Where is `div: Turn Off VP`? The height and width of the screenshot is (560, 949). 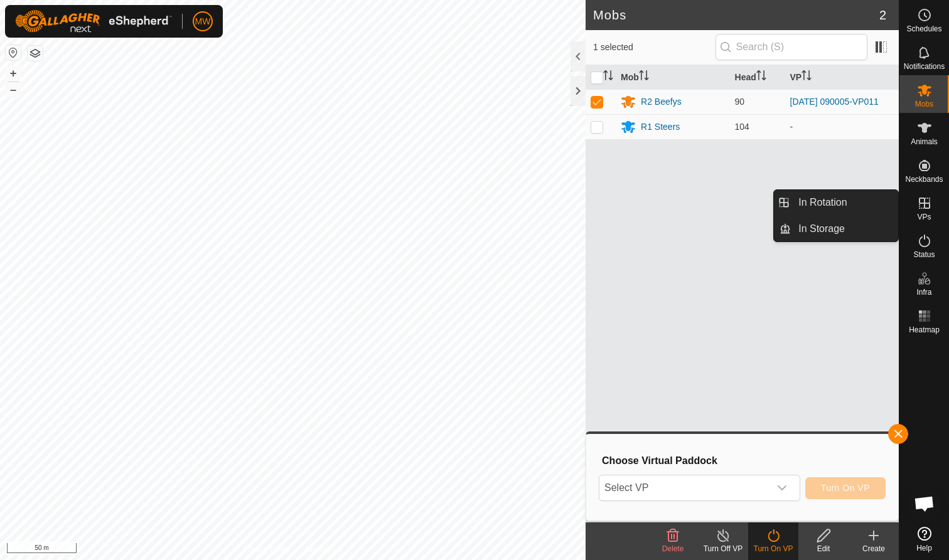
div: Turn Off VP is located at coordinates (723, 549).